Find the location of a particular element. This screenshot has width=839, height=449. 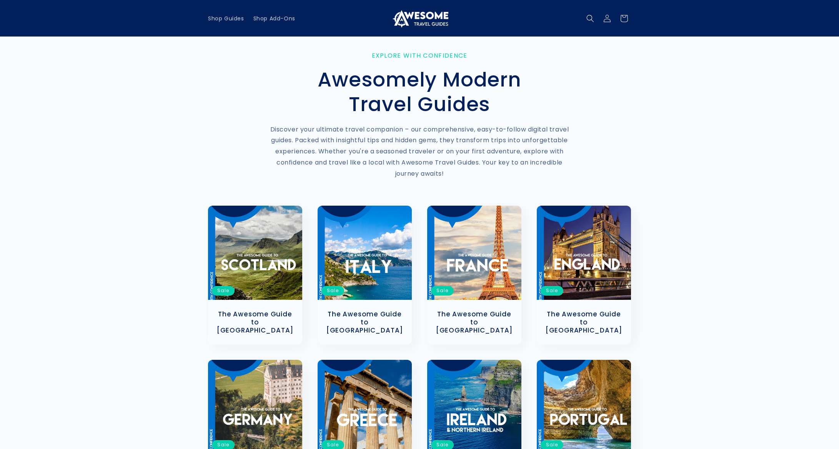

summary: Search is located at coordinates (590, 18).